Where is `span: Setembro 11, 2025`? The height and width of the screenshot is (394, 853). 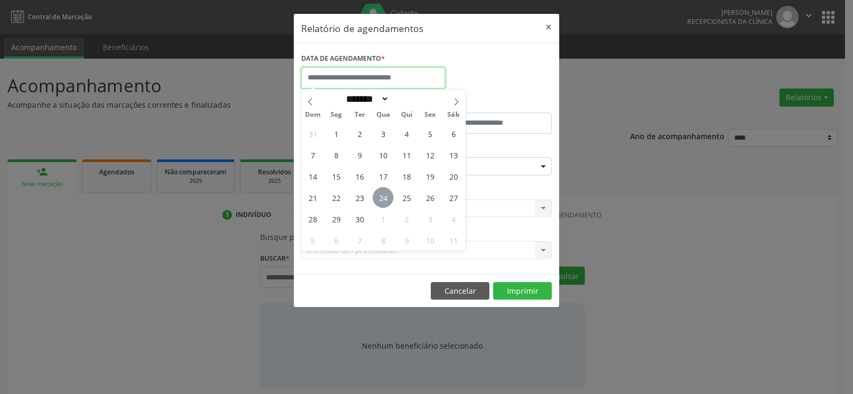
span: Setembro 11, 2025 is located at coordinates (406, 155).